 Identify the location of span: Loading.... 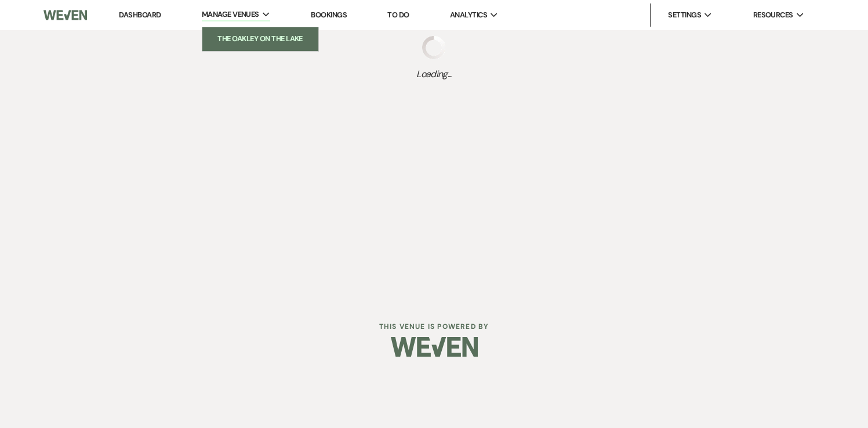
(434, 74).